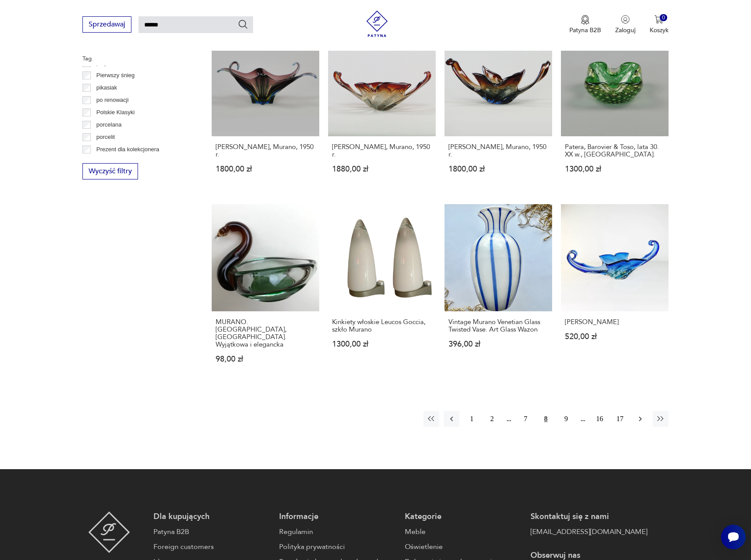  What do you see at coordinates (382, 292) in the screenshot?
I see `a: Kinkiety włoskie Leucos Goccia, szkło MuranoKinkiety włoskie Leucos Goccia, szkło Murano1300,00 zł` at bounding box center [382, 292].